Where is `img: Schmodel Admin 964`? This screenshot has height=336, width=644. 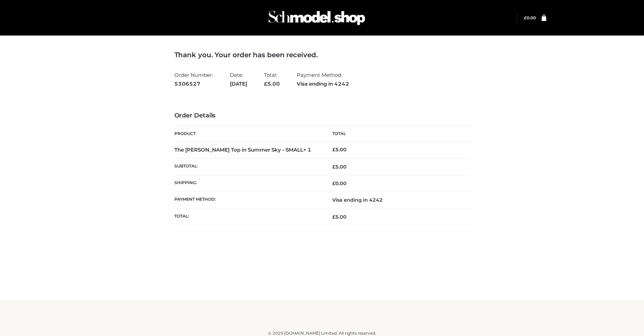 img: Schmodel Admin 964 is located at coordinates (317, 18).